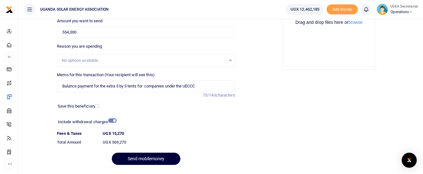  I want to click on span: UGX 12,462,185, so click(305, 9).